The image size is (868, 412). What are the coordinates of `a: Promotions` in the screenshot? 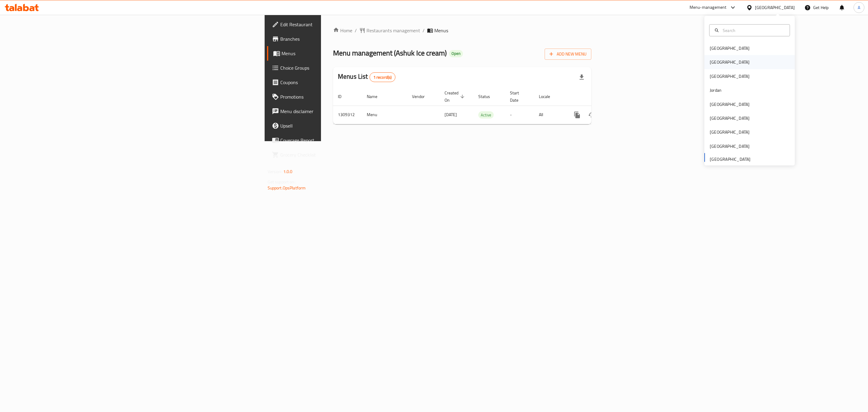 It's located at (338, 97).